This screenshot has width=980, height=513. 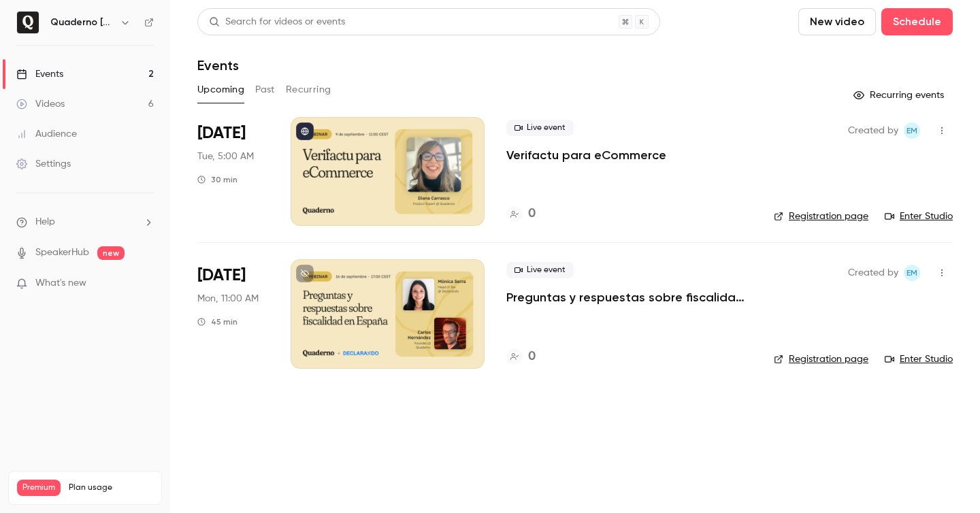 What do you see at coordinates (218, 65) in the screenshot?
I see `h1: Events` at bounding box center [218, 65].